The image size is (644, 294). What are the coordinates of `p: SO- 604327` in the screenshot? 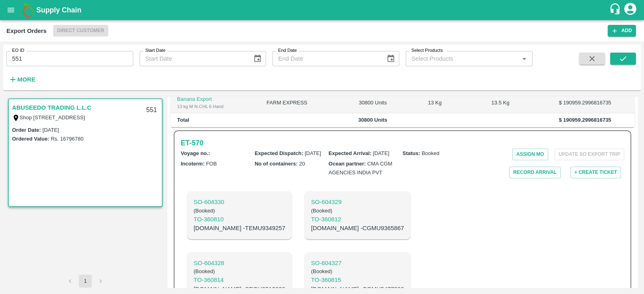 It's located at (358, 263).